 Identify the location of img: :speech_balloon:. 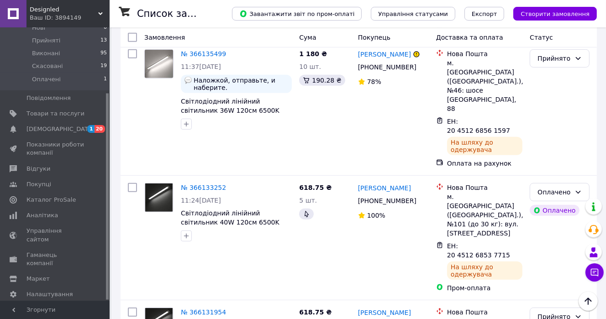
(188, 80).